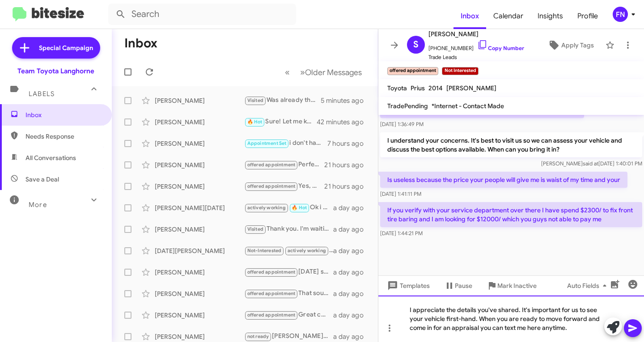  What do you see at coordinates (416, 45) in the screenshot?
I see `span: S` at bounding box center [416, 45].